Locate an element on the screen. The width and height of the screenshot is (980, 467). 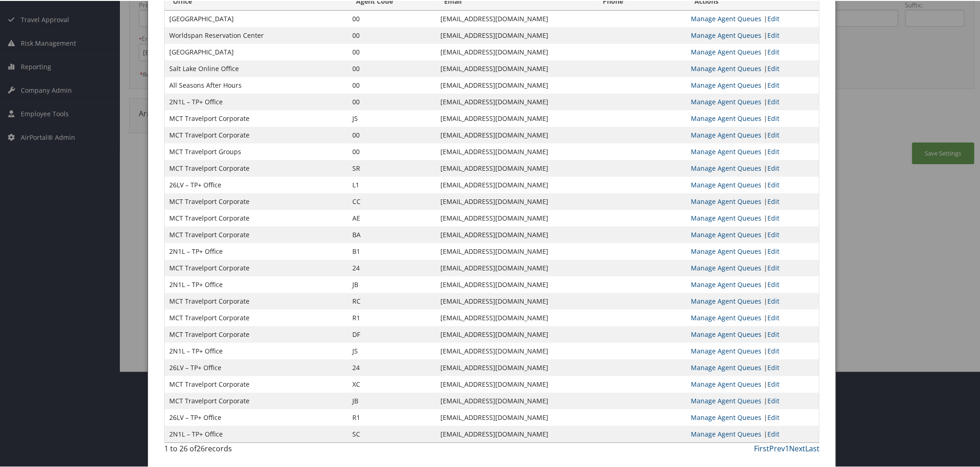
td: DF is located at coordinates (391, 334).